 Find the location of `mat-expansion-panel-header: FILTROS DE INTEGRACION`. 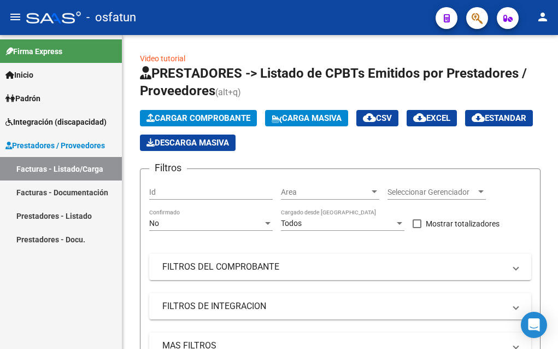

mat-expansion-panel-header: FILTROS DE INTEGRACION is located at coordinates (340, 306).